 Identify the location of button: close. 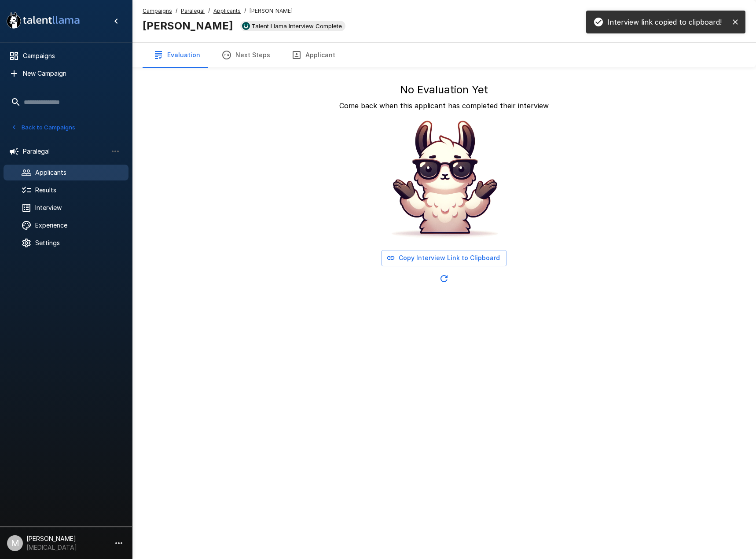
(736, 22).